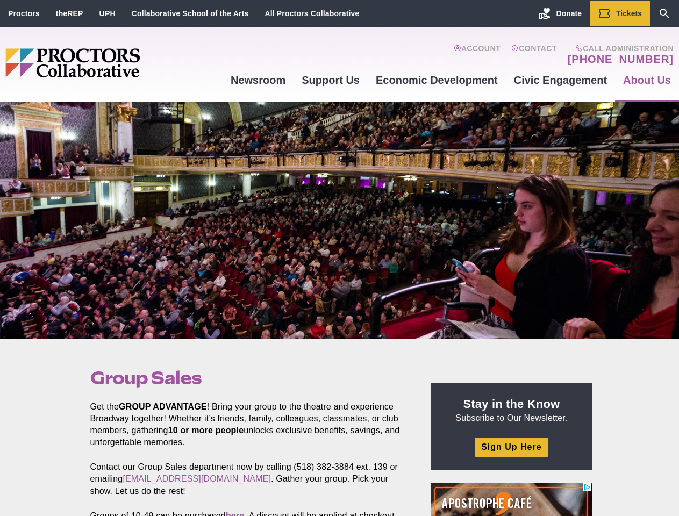 The height and width of the screenshot is (516, 679). I want to click on p: Get the ! Bring your group to the theatre and experience Broadway together! Whether it’s friends,..., so click(248, 425).